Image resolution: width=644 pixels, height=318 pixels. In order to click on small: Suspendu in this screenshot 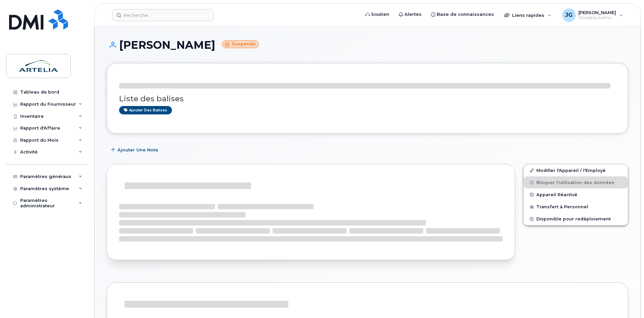, I will do `click(240, 44)`.